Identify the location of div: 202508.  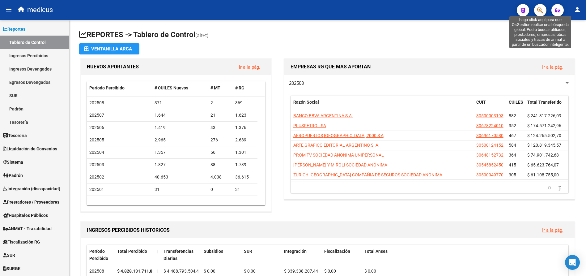
(101, 271).